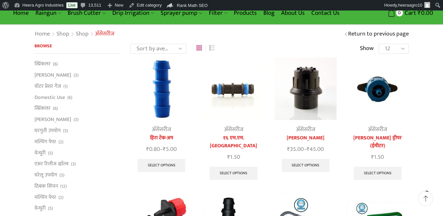  What do you see at coordinates (50, 97) in the screenshot?
I see `a: Domestic Use` at bounding box center [50, 97].